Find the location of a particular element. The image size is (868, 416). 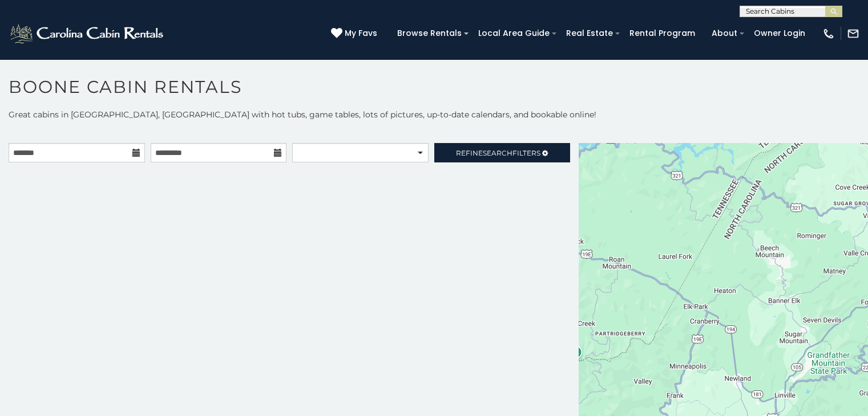

a: About is located at coordinates (724, 33).